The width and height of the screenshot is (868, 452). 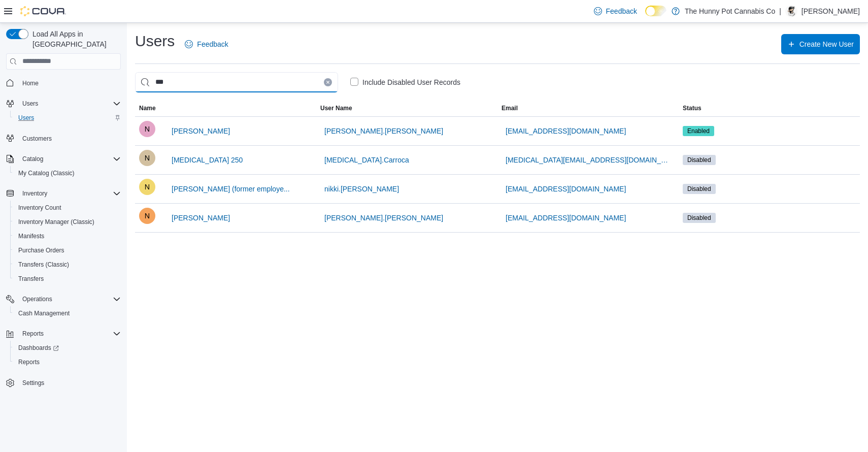 I want to click on span: Operations, so click(x=69, y=299).